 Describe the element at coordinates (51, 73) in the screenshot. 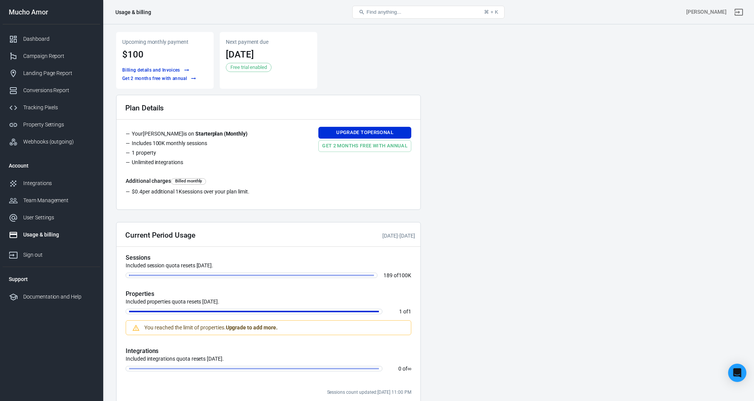

I see `a: Landing Page Report` at that location.